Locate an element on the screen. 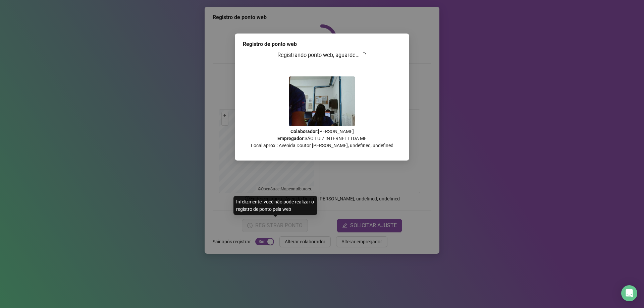  div: Registro de ponto web is located at coordinates (322, 44).